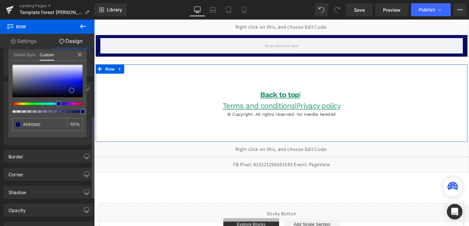 This screenshot has height=226, width=469. What do you see at coordinates (392, 10) in the screenshot?
I see `span: Preview` at bounding box center [392, 10].